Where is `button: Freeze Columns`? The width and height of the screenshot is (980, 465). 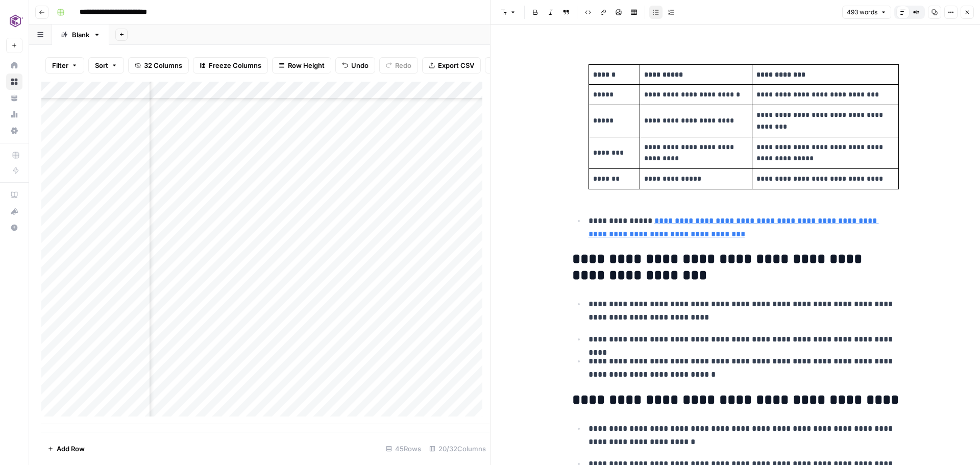
button: Freeze Columns is located at coordinates (231, 65).